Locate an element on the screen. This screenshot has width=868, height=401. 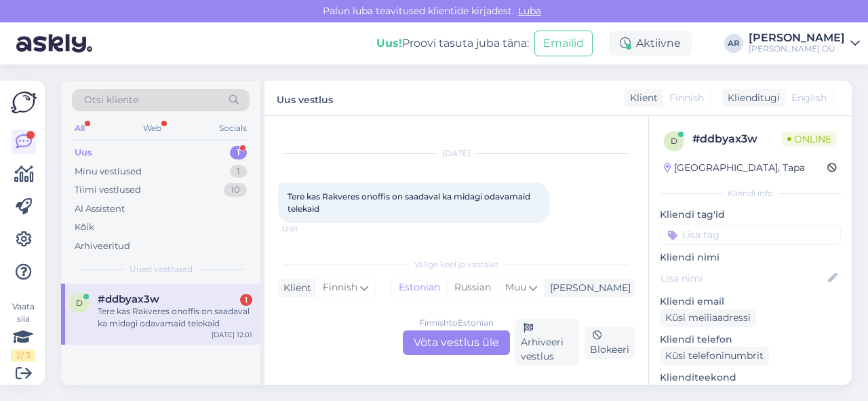
div: All is located at coordinates (79, 128).